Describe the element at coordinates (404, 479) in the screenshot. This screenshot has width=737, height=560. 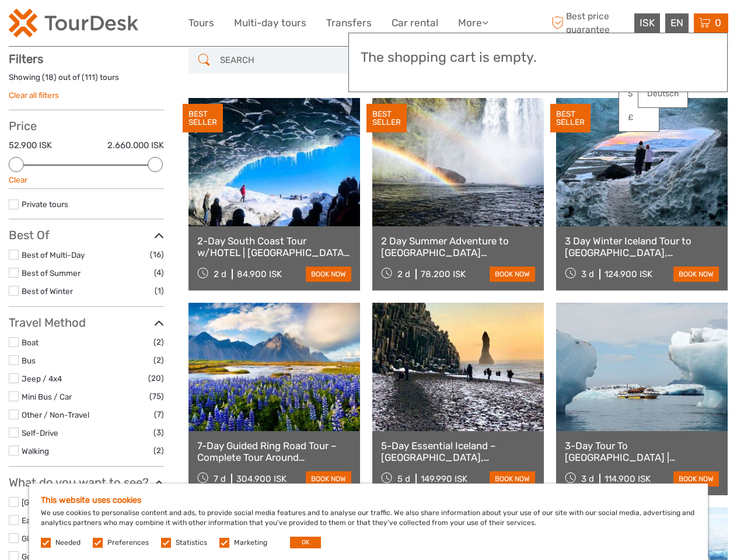
I see `span: 5 d` at that location.